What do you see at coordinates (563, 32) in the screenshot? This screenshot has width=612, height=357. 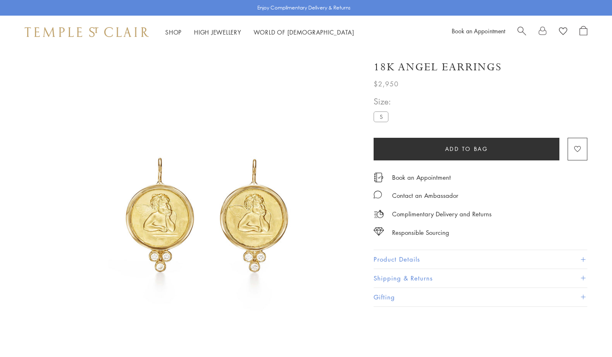 I see `a: View Wishlist` at bounding box center [563, 32].